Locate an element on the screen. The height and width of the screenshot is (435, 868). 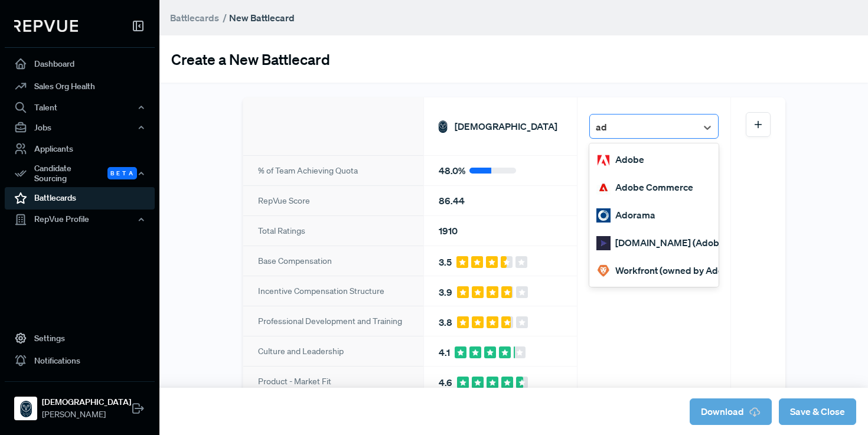
div: Professional Development and Training is located at coordinates (333, 320).